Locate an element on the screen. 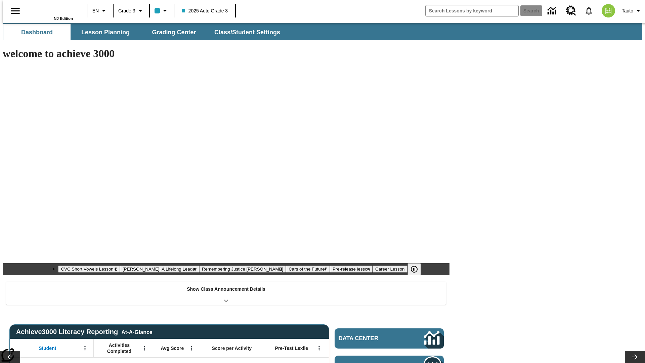 The width and height of the screenshot is (645, 363). span: Data Center is located at coordinates (370, 338).